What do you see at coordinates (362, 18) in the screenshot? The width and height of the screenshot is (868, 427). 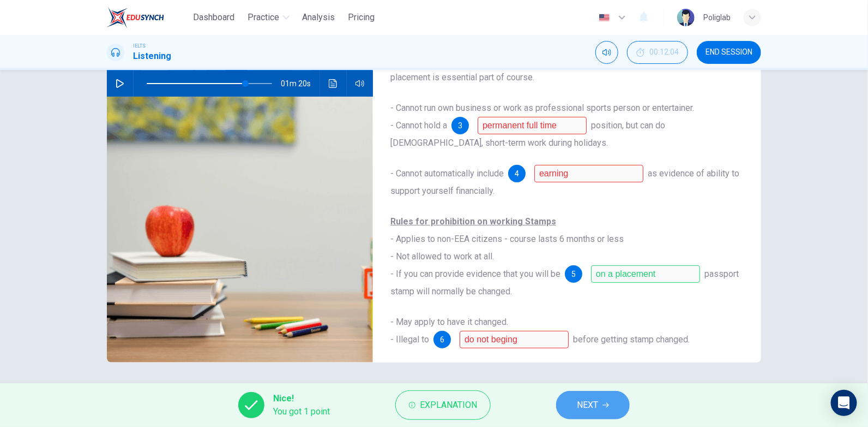 I see `button: Pricing` at bounding box center [362, 18].